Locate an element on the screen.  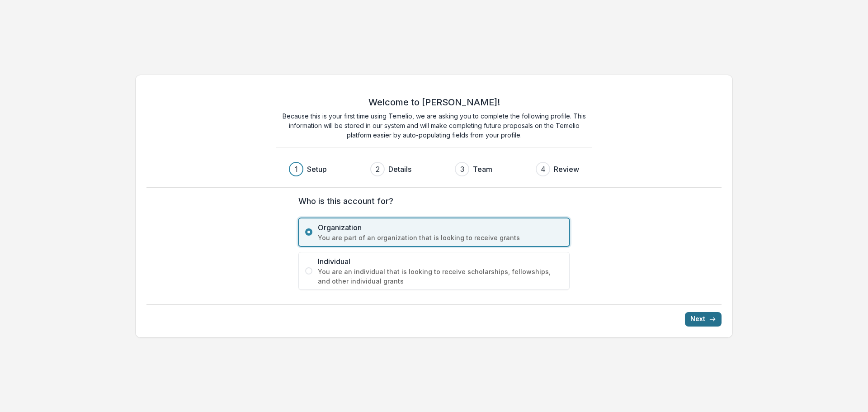
h3: Review is located at coordinates (566, 169).